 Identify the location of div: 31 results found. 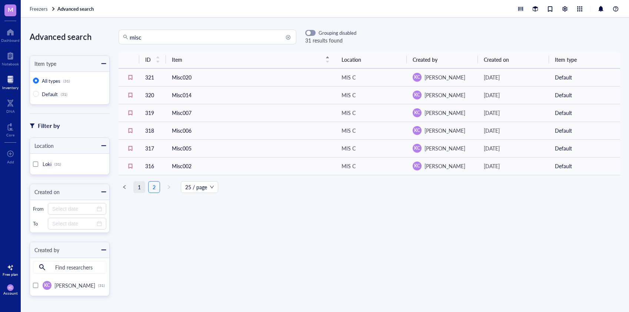
(331, 40).